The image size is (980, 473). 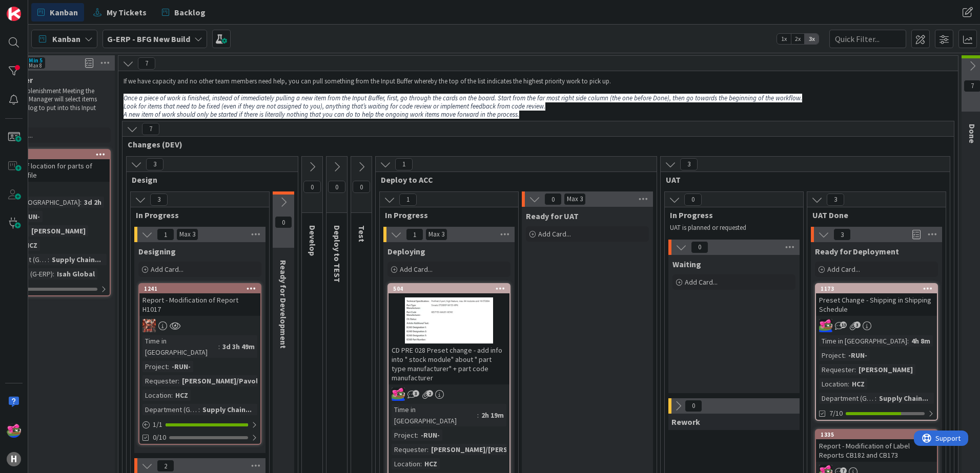 I want to click on span: 2x, so click(x=797, y=39).